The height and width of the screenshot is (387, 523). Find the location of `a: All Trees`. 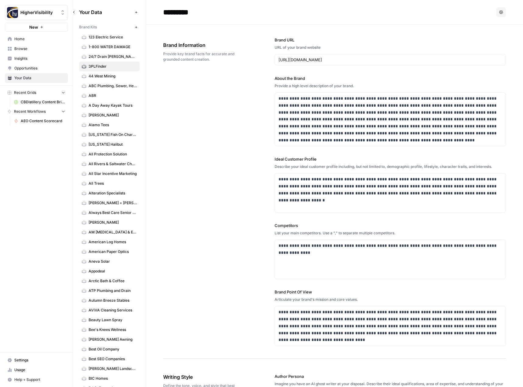

a: All Trees is located at coordinates (109, 183).